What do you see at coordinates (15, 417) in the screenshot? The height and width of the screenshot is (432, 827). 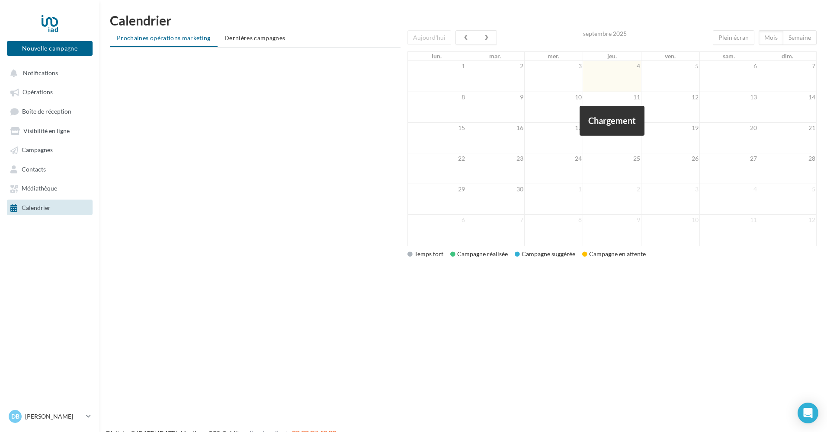 I see `span: DB` at bounding box center [15, 417].